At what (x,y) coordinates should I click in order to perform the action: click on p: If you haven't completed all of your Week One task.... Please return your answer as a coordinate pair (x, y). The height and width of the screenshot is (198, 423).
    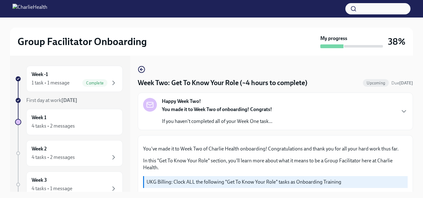
    Looking at the image, I should click on (217, 121).